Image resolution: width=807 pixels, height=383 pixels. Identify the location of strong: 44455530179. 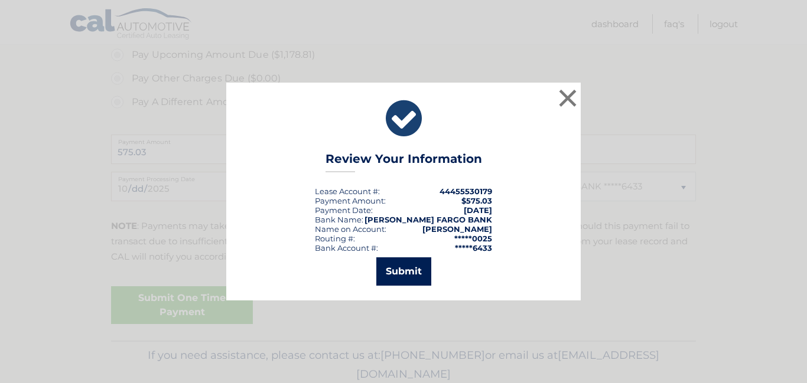
(465, 191).